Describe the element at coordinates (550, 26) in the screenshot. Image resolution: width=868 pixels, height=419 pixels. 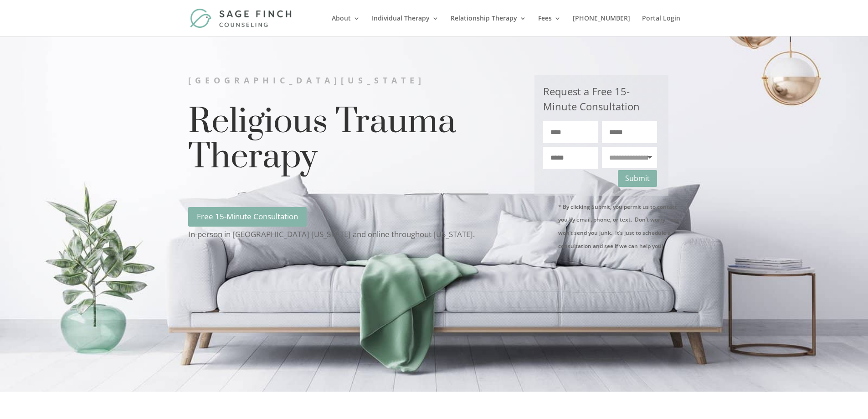
I see `a: Fees` at that location.